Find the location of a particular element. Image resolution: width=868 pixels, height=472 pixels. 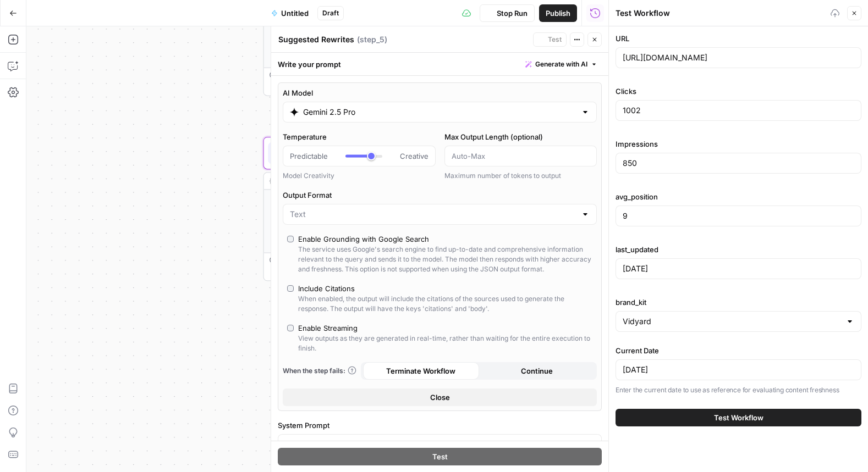

div: Include Citations is located at coordinates (326, 289).